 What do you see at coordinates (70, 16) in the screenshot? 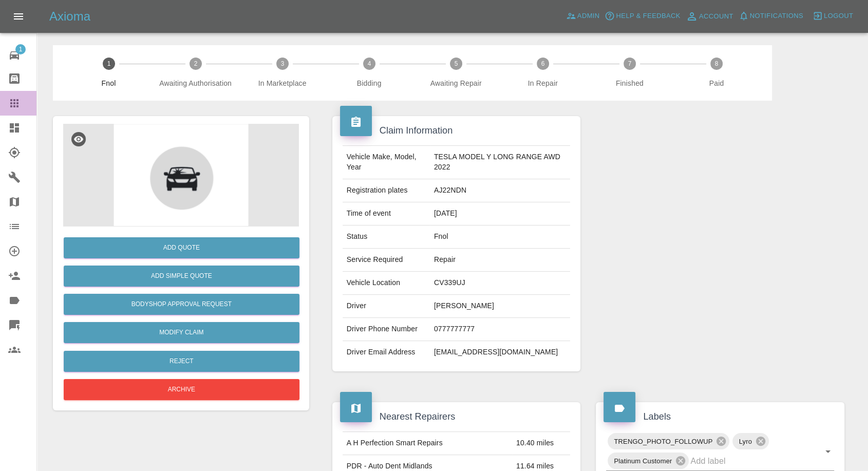
I see `h5: Axioma` at bounding box center [70, 16].